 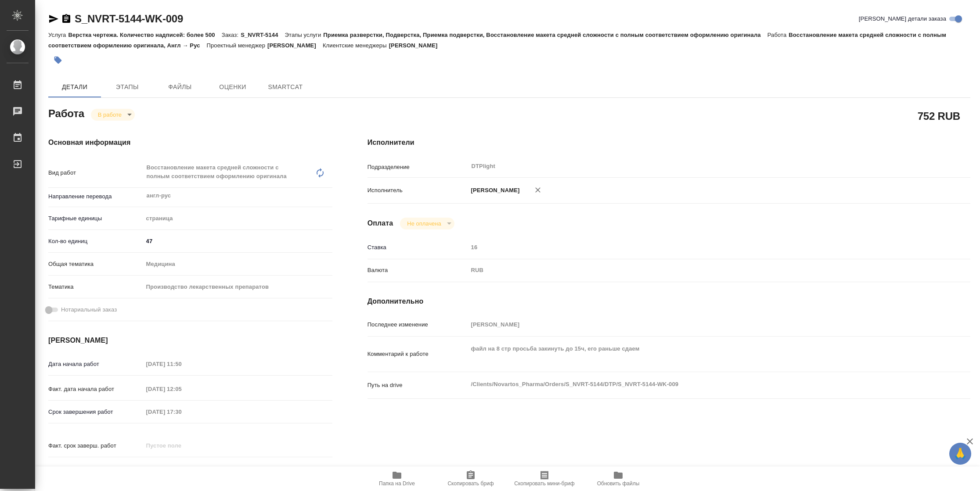 What do you see at coordinates (53, 19) in the screenshot?
I see `button: Скопировать ссылку для ЯМессенджера` at bounding box center [53, 19].